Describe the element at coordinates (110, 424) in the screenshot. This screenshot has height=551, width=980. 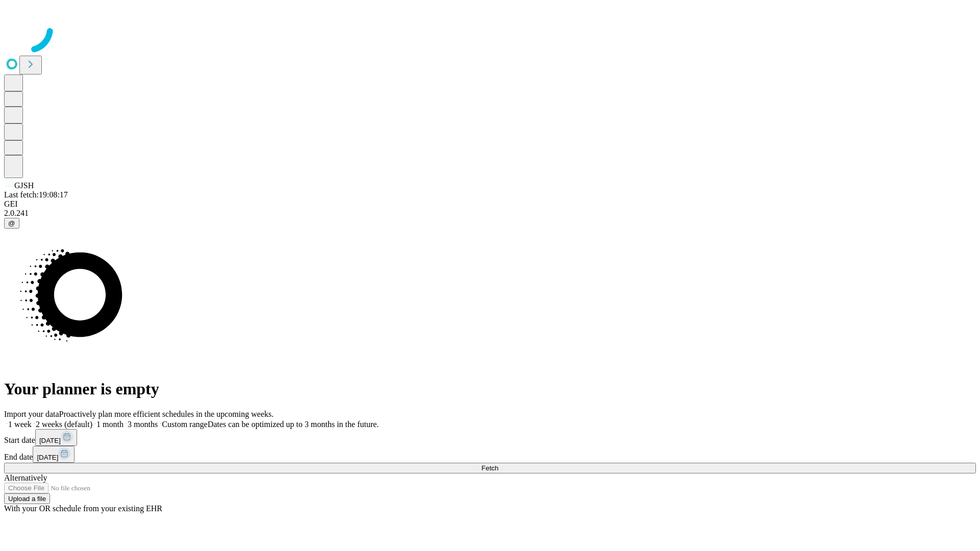
I see `span: 1 month` at that location.